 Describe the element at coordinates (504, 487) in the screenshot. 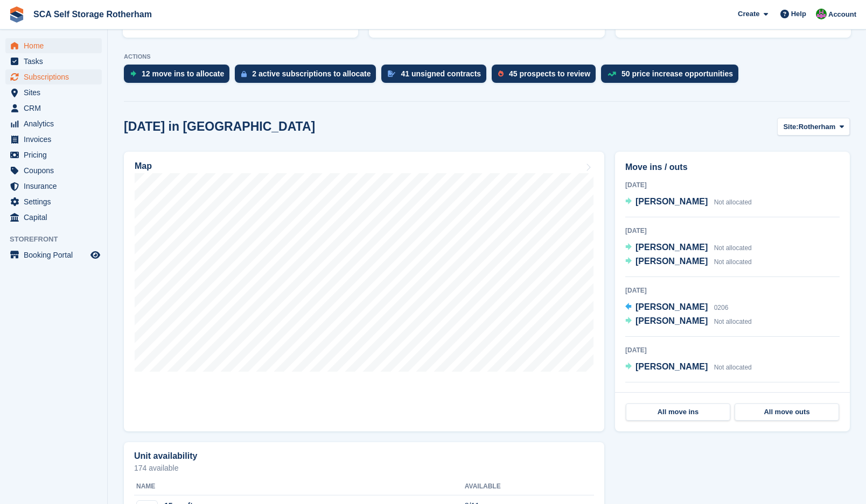

I see `th: Available` at that location.